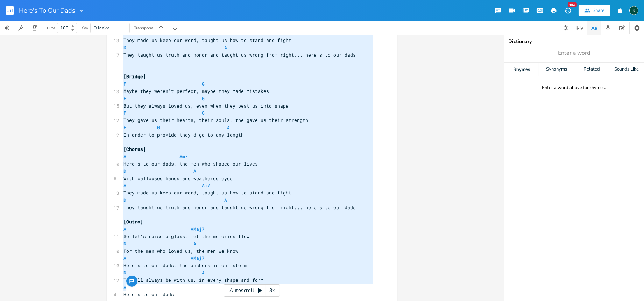  Describe the element at coordinates (85, 28) in the screenshot. I see `div: Key` at that location.